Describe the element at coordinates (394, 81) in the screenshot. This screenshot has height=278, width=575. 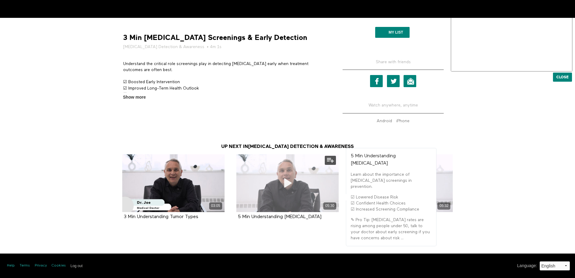
I see `a: Twitter` at that location.